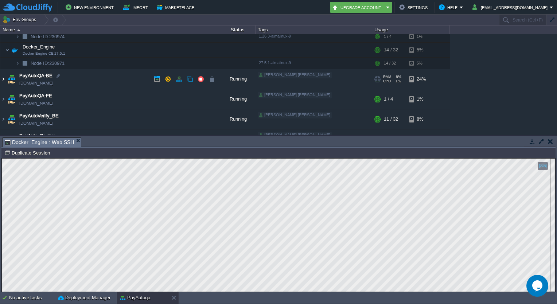 This screenshot has height=304, width=557. Describe the element at coordinates (275, 63) in the screenshot. I see `span: 27.5.1-almalinux-9` at that location.